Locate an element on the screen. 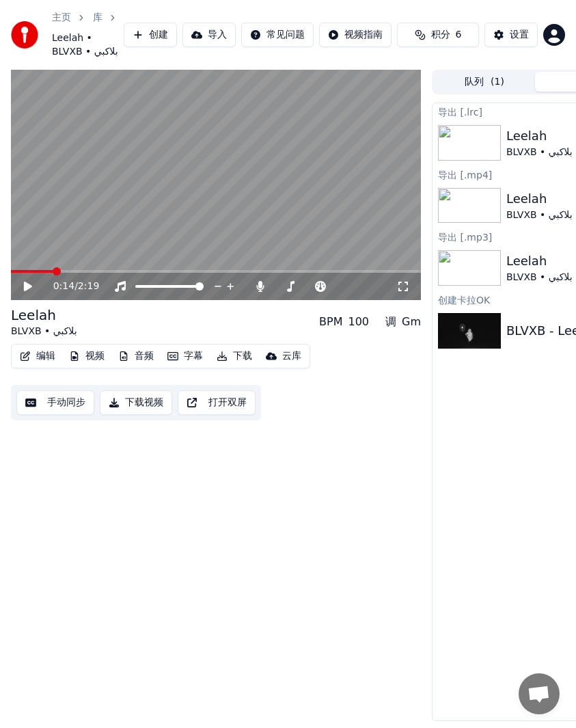 The height and width of the screenshot is (728, 576). button: 手动同步 is located at coordinates (55, 403).